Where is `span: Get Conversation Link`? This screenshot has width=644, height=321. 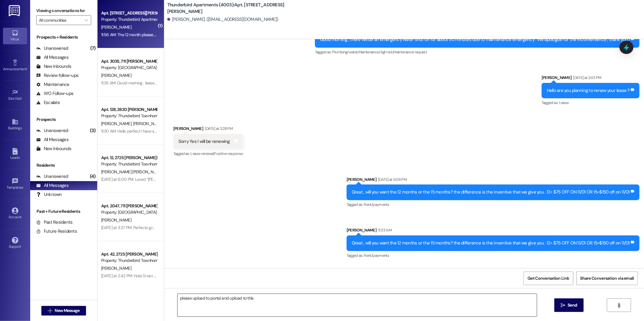 span: Get Conversation Link is located at coordinates (548, 278).